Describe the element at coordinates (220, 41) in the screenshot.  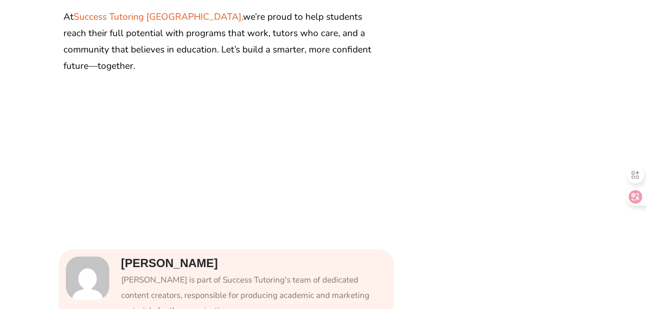
I see `p: At we’re proud to help students reach their full potential with programs that work, tutors who ca...` at that location.